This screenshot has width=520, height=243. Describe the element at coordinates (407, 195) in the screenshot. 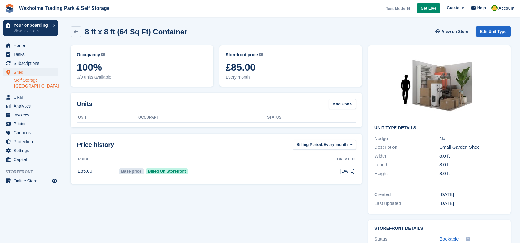

I see `div: Created` at that location.